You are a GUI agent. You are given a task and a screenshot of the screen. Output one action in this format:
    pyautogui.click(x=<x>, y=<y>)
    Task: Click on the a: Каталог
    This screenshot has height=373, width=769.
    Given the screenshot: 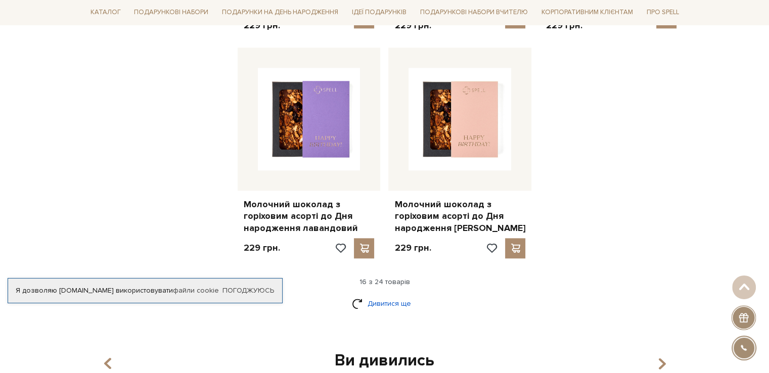 What is the action you would take?
    pyautogui.click(x=106, y=13)
    